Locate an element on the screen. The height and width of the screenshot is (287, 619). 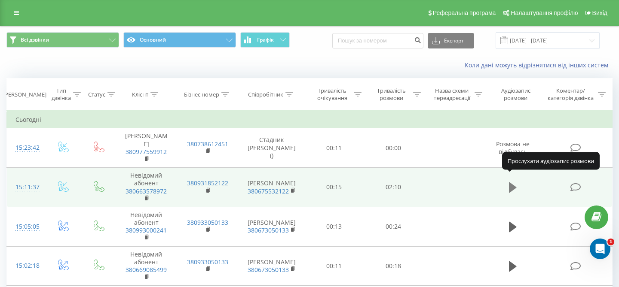
div: Коментар/категорія дзвінка is located at coordinates (570, 94).